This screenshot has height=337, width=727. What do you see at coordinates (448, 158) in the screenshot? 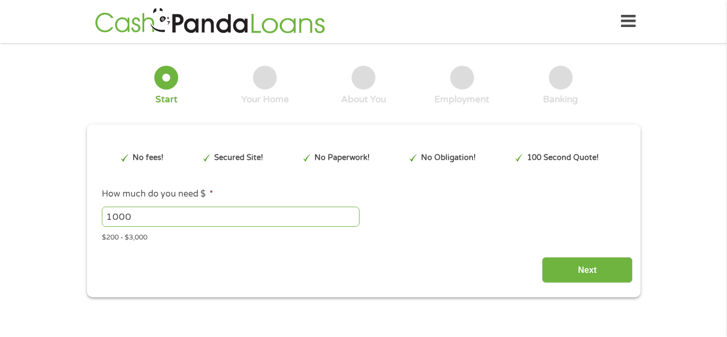
I see `p: No Obligation!` at bounding box center [448, 158].